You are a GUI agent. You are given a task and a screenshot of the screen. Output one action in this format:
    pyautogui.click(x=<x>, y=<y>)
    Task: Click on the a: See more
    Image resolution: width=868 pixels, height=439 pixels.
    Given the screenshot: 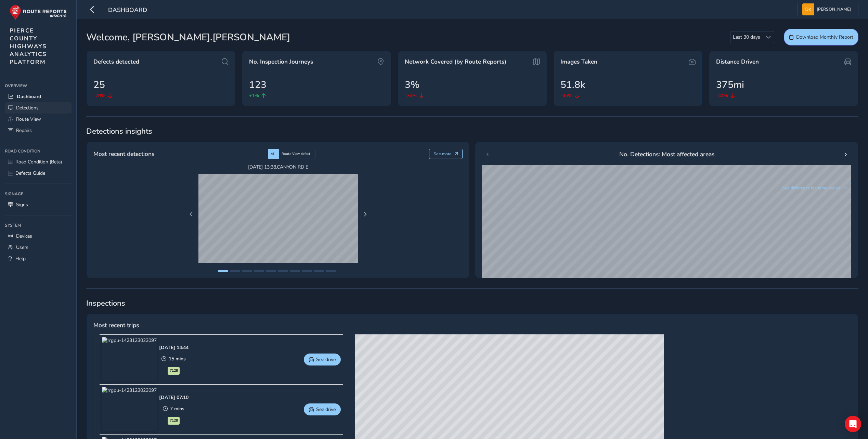 What is the action you would take?
    pyautogui.click(x=446, y=154)
    